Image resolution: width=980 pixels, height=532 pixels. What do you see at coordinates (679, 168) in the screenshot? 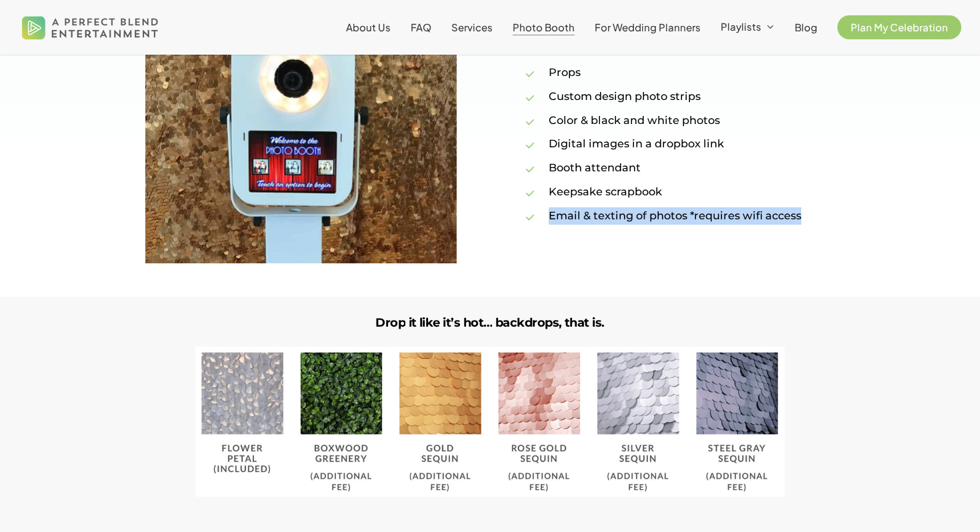
I see `li: Booth attendant` at bounding box center [679, 168].